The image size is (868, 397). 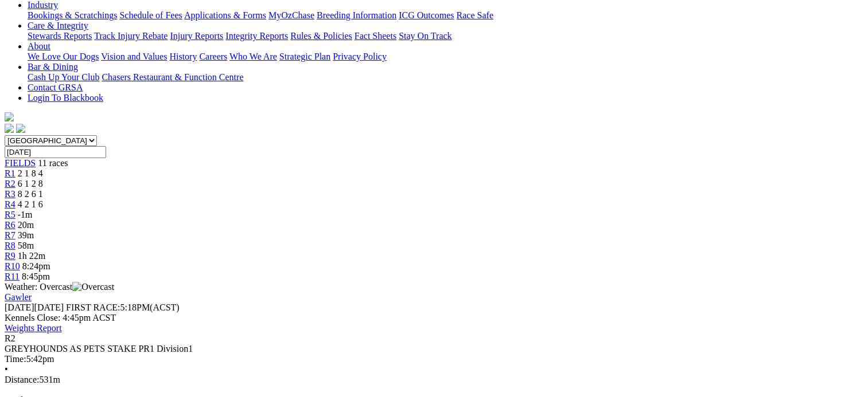 What do you see at coordinates (31, 204) in the screenshot?
I see `span: 4 2 1 6` at bounding box center [31, 204].